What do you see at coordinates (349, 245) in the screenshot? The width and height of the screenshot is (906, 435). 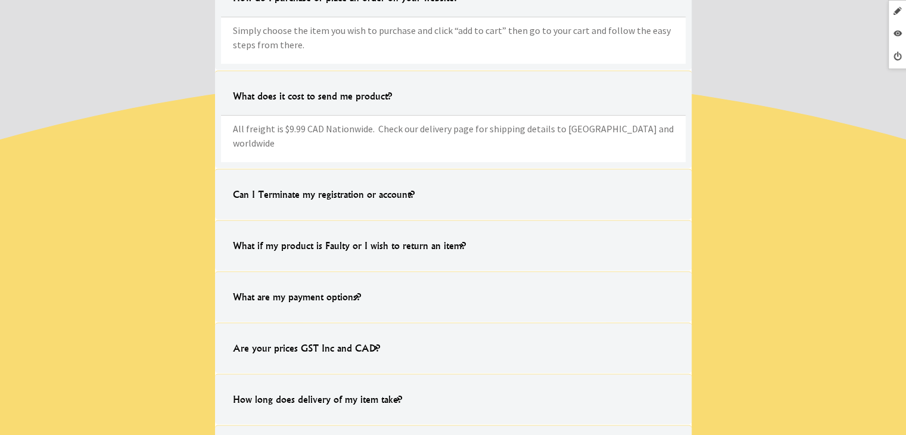 I see `h4: What if my product is Faulty or I wish to return an item?` at bounding box center [349, 245].